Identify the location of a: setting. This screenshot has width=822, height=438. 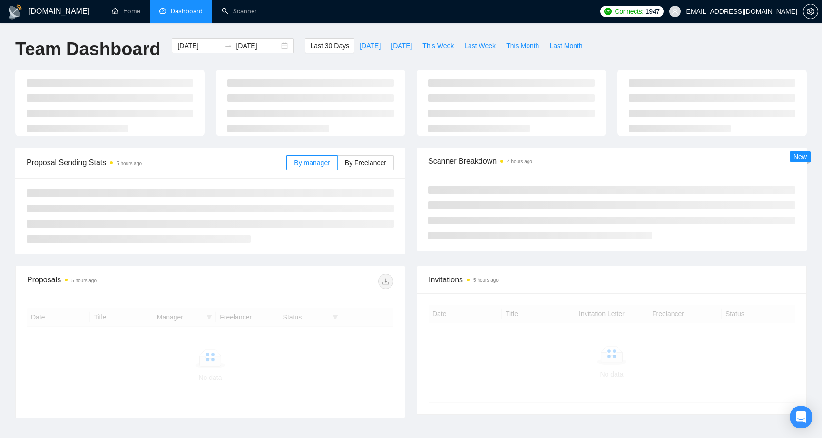
(810, 11).